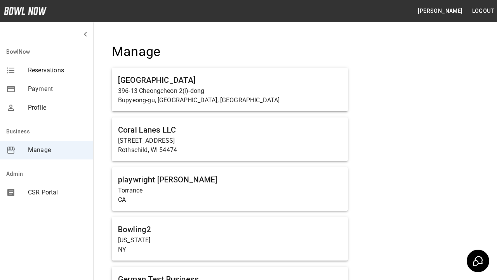  I want to click on h6: Bowling2, so click(230, 229).